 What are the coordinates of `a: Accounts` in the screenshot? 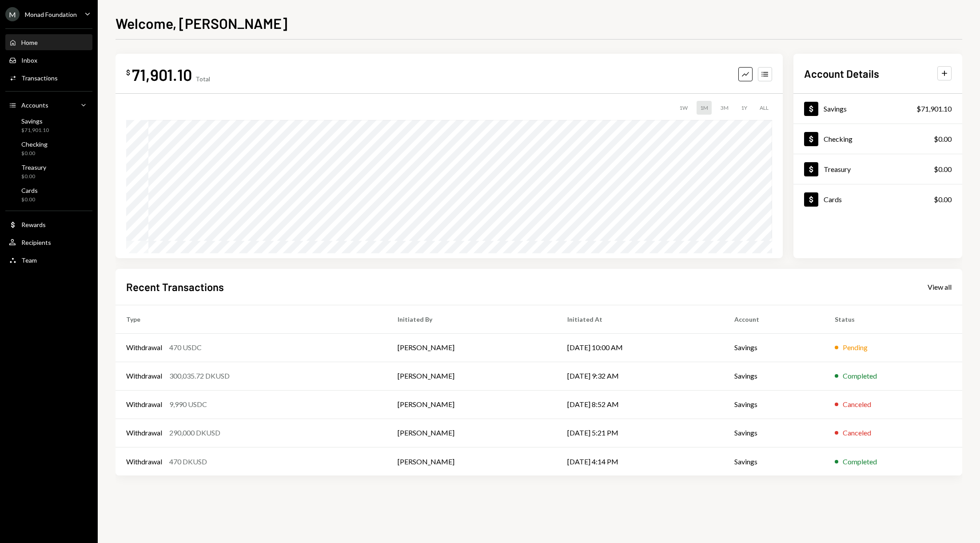 It's located at (49, 105).